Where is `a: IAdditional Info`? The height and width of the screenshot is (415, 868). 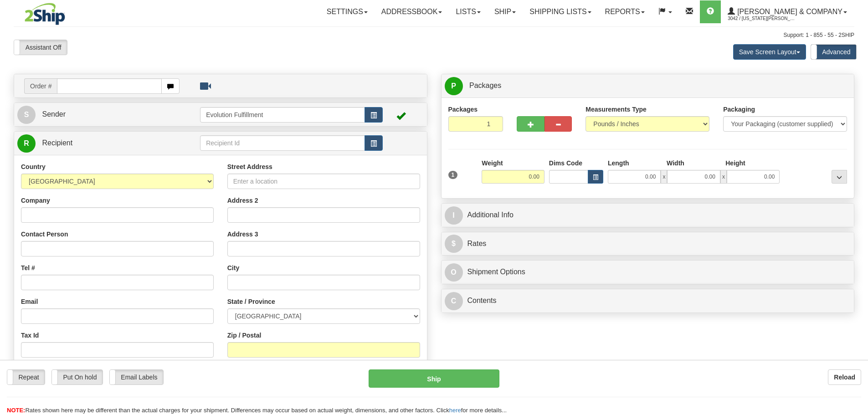 a: IAdditional Info is located at coordinates (648, 215).